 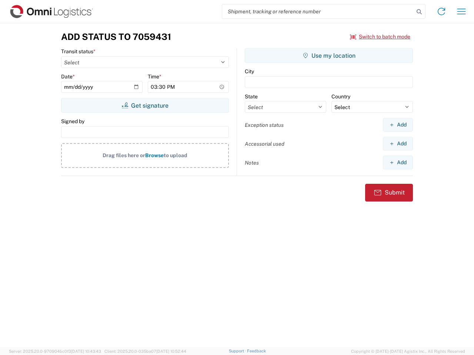 I want to click on button: Submit, so click(x=389, y=193).